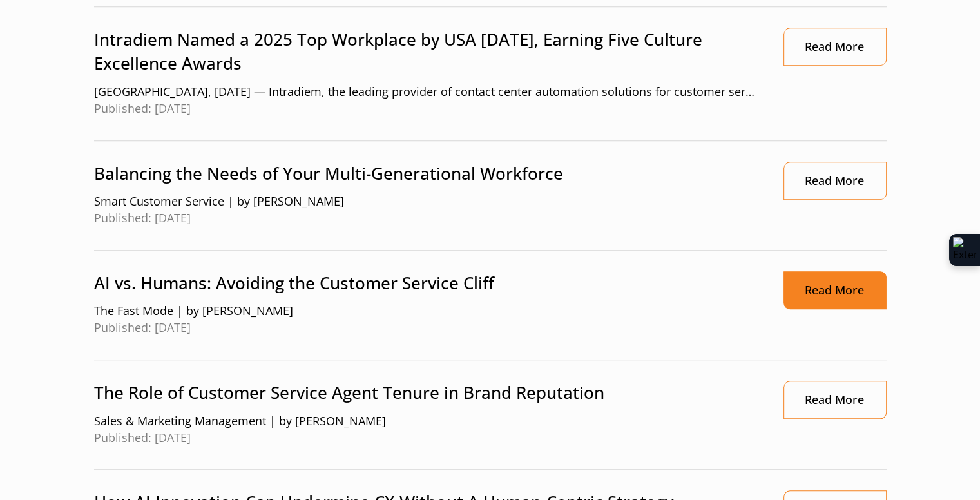 The width and height of the screenshot is (980, 500). I want to click on img: Extension Icon, so click(965, 250).